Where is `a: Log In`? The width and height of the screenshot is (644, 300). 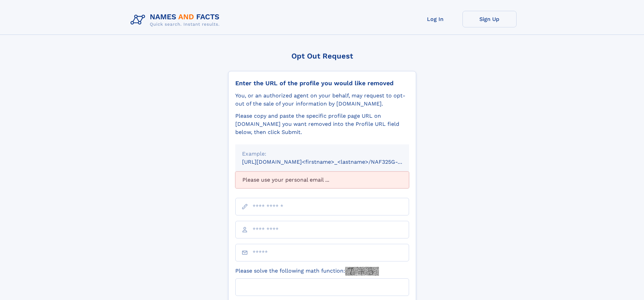
a: Log In is located at coordinates (436, 19).